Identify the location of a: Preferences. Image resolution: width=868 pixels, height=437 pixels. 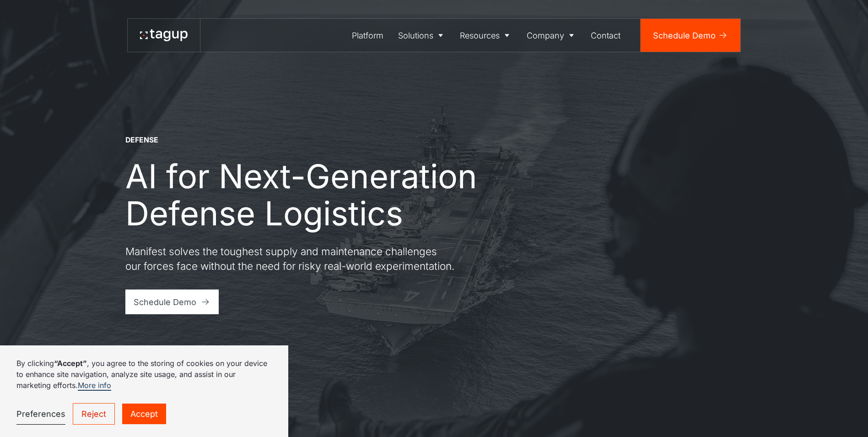
(41, 414).